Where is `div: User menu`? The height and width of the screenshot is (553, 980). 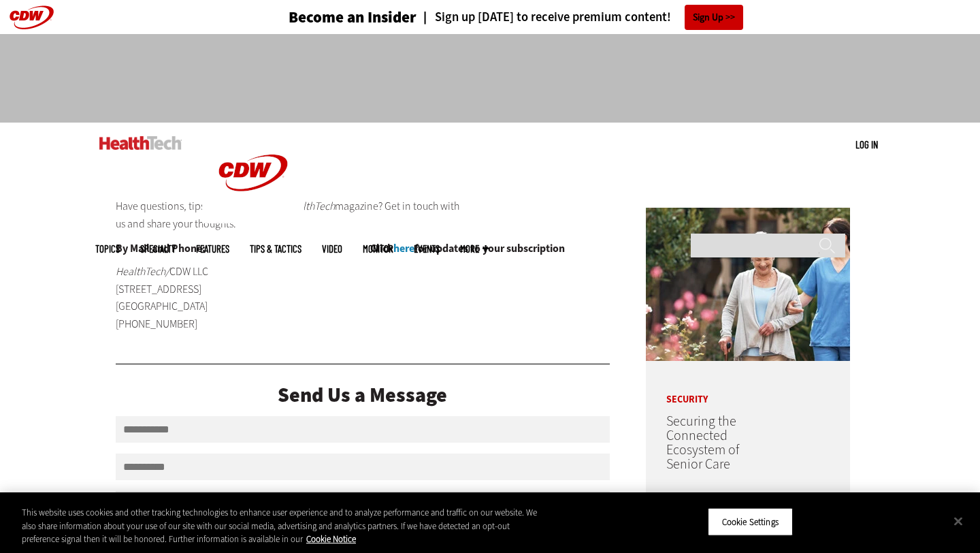
div: User menu is located at coordinates (866, 145).